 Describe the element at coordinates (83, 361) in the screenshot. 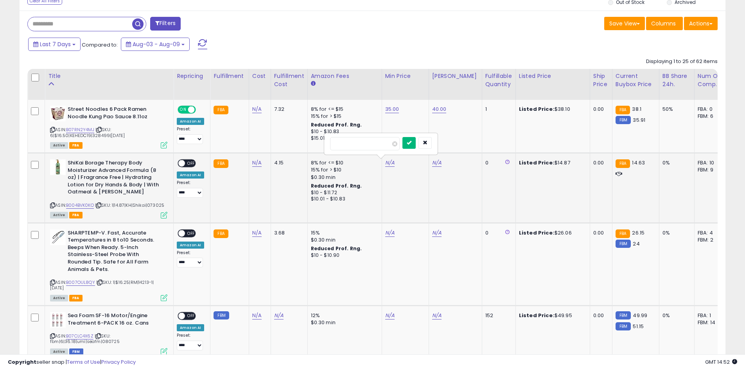

I see `a: Terms of Use` at that location.